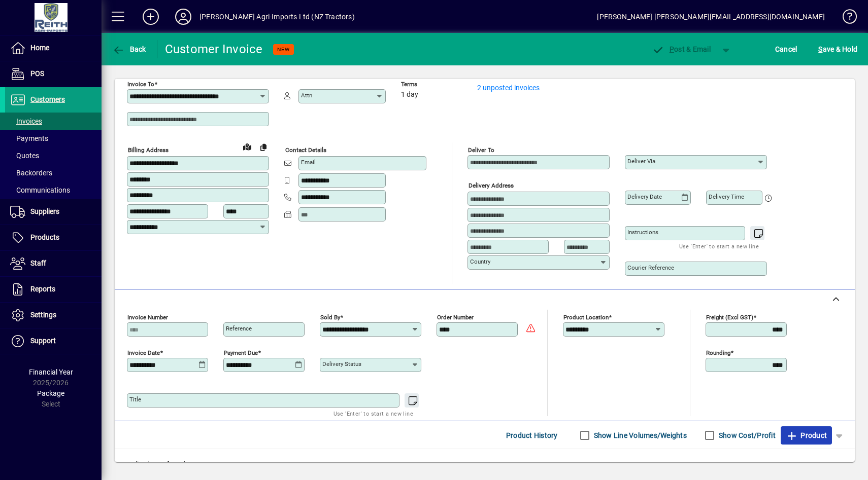  I want to click on span: 1 day, so click(410, 95).